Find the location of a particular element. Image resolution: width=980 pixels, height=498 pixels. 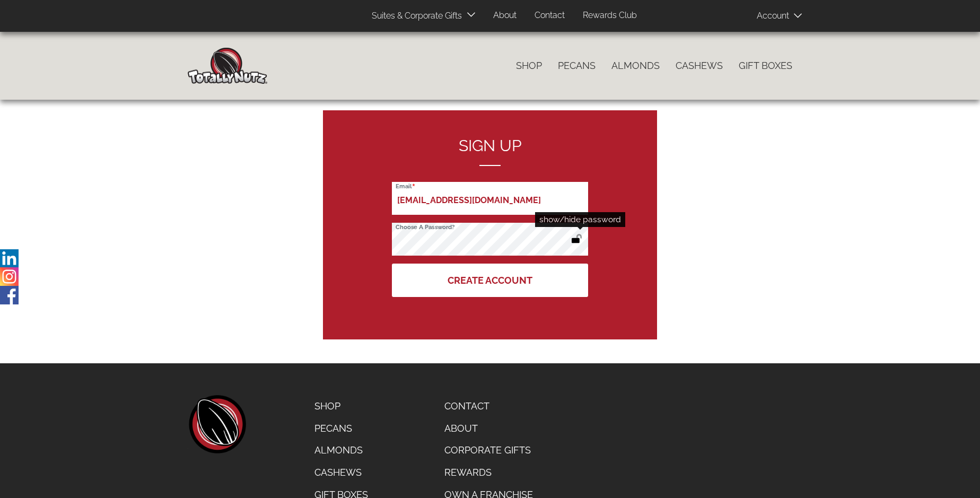

a: Gift Boxes is located at coordinates (765, 66).